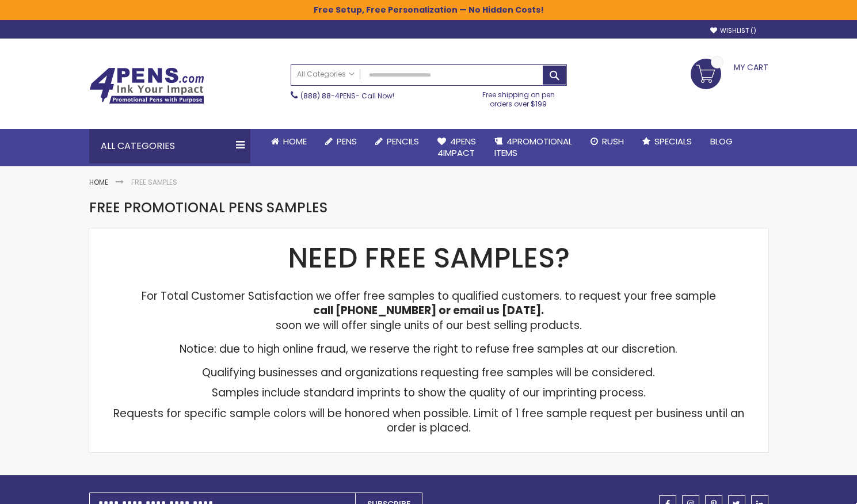 This screenshot has height=504, width=857. I want to click on span: Home, so click(295, 141).